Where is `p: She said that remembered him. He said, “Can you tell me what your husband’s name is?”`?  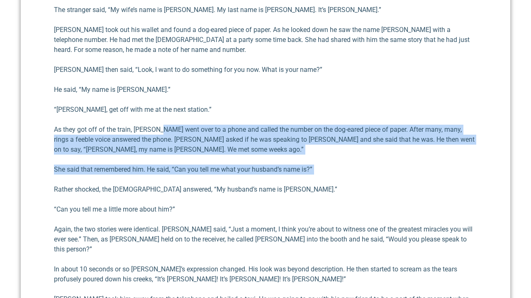
p: She said that remembered him. He said, “Can you tell me what your husband’s name is?” is located at coordinates (266, 169).